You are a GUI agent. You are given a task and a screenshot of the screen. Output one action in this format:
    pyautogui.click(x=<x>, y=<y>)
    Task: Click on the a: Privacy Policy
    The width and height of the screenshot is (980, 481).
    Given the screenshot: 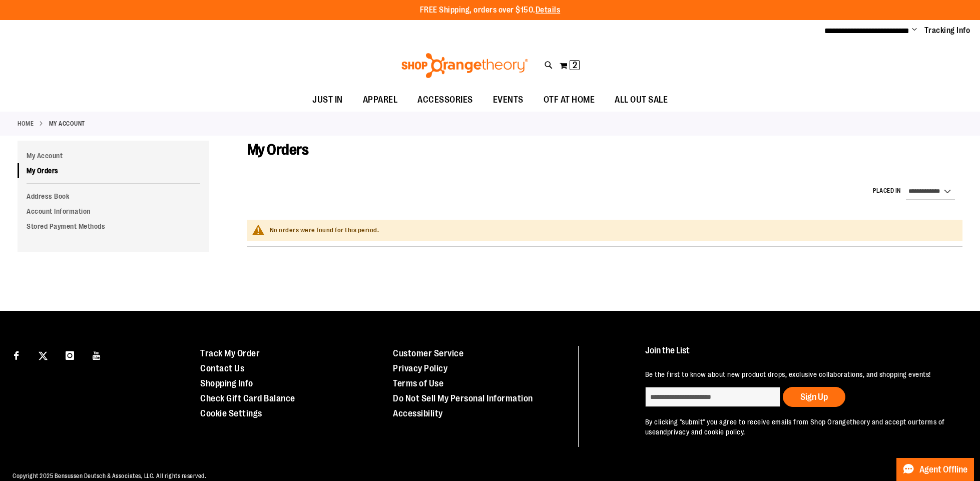 What is the action you would take?
    pyautogui.click(x=420, y=369)
    